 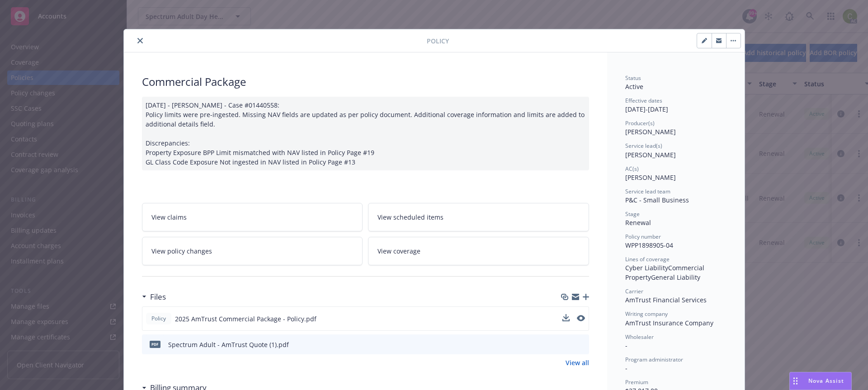 What do you see at coordinates (182, 251) in the screenshot?
I see `span: View policy changes` at bounding box center [182, 251].